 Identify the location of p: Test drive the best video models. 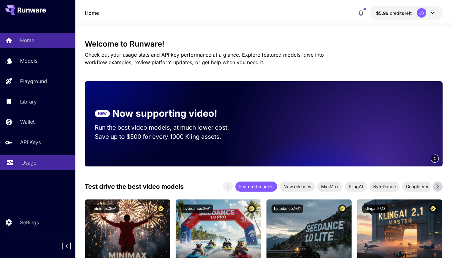
(134, 186).